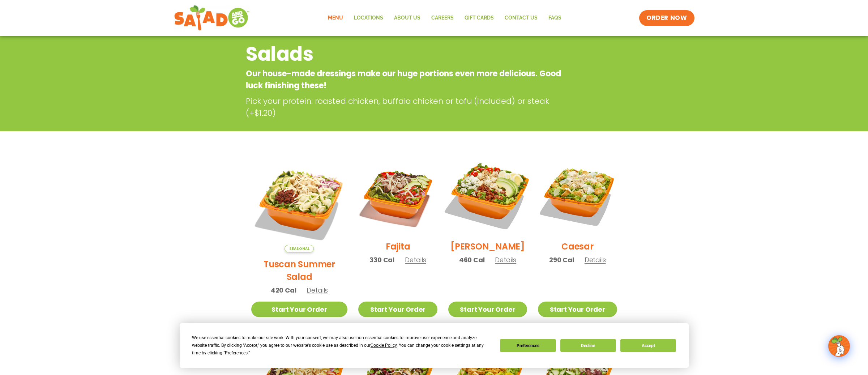  Describe the element at coordinates (667, 18) in the screenshot. I see `span: ORDER NOW` at that location.